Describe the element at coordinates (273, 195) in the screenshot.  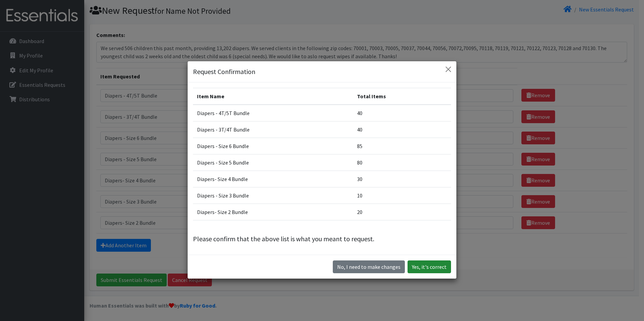
I see `td: Diapers - Size 3 Bundle` at that location.